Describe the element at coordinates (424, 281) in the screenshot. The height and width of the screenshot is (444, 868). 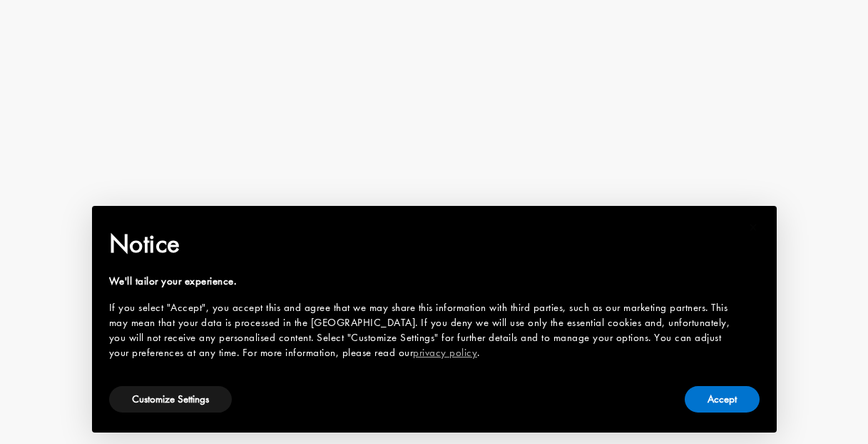
I see `div: We'll tailor your experience.` at that location.